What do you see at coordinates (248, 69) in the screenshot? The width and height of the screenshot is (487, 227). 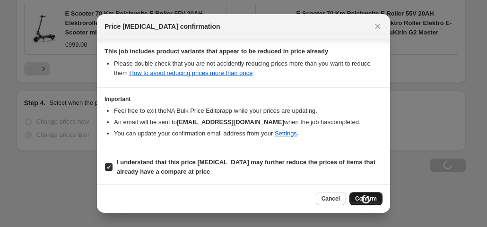 I see `li: Please double check that you are not accidently reducing prices more than you want to reduce them` at bounding box center [248, 69].